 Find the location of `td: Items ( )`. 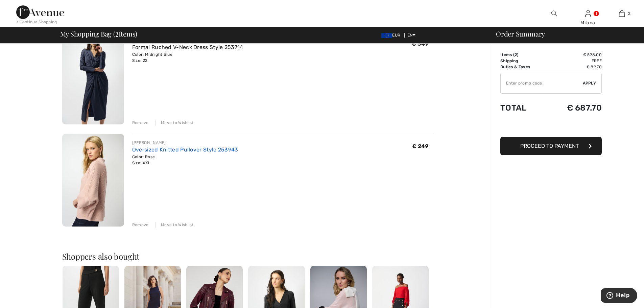

td: Items ( ) is located at coordinates (524, 55).